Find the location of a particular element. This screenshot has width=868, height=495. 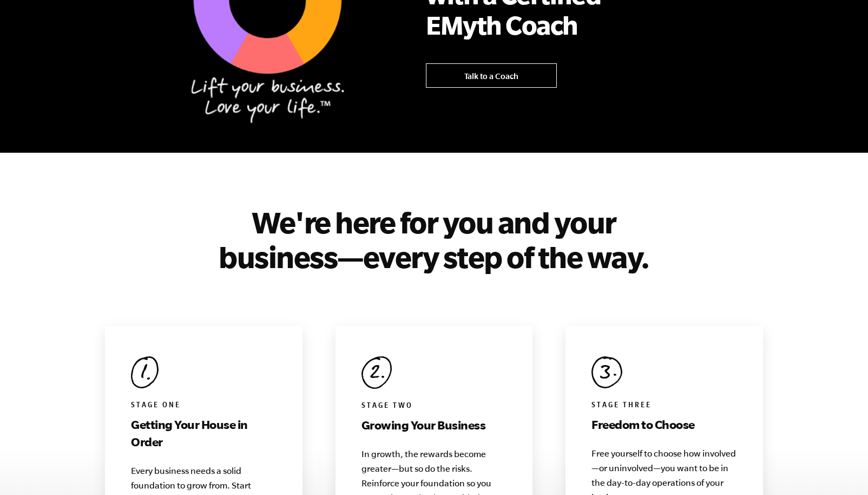

h6: Stage Two is located at coordinates (434, 407).